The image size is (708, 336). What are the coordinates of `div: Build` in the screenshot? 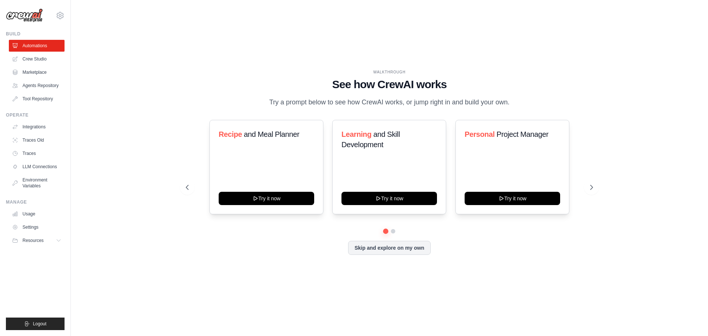 It's located at (35, 34).